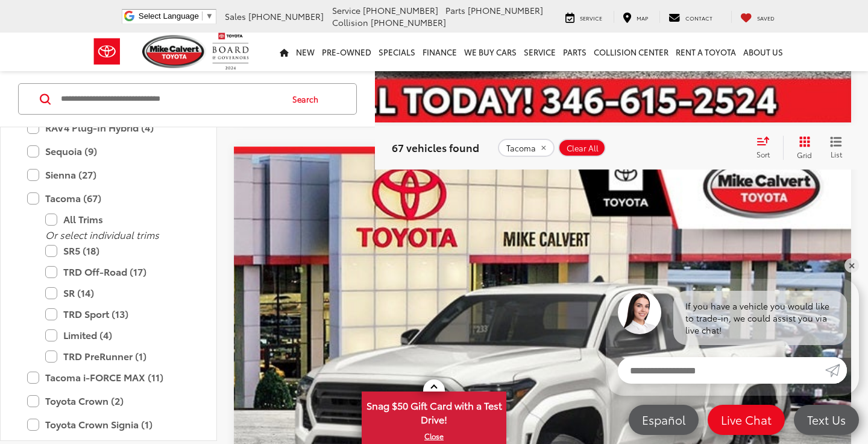  What do you see at coordinates (574, 52) in the screenshot?
I see `a: Parts` at bounding box center [574, 52].